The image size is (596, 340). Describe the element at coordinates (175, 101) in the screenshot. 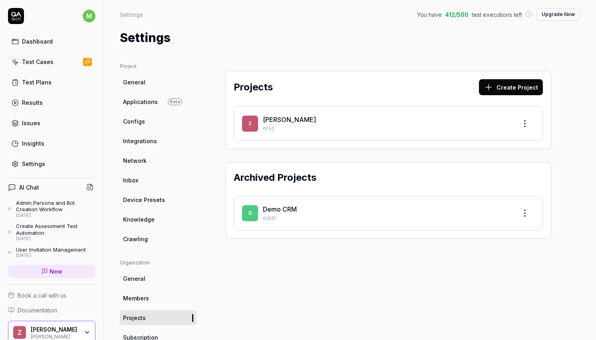

I see `span: Beta` at that location.